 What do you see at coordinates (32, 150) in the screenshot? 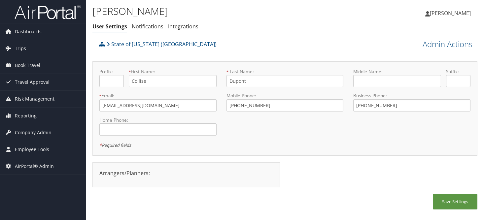
I see `span: Employee Tools` at bounding box center [32, 150].